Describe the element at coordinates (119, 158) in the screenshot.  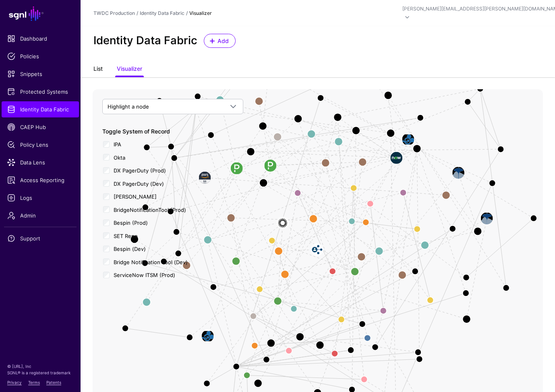
I see `span: Okta` at that location.